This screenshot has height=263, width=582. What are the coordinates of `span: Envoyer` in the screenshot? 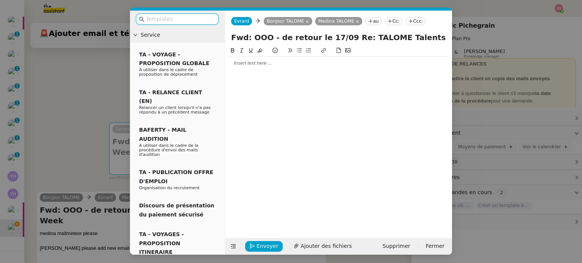 It's located at (267, 246).